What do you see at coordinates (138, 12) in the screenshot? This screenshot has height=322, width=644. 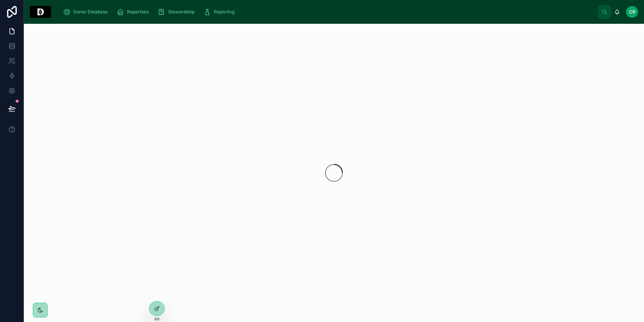 I see `span: Reportees` at bounding box center [138, 12].